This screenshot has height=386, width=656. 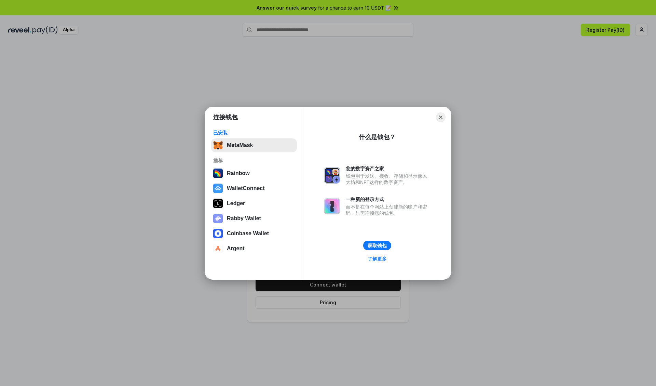 What do you see at coordinates (254, 248) in the screenshot?
I see `button: Argent` at bounding box center [254, 248].